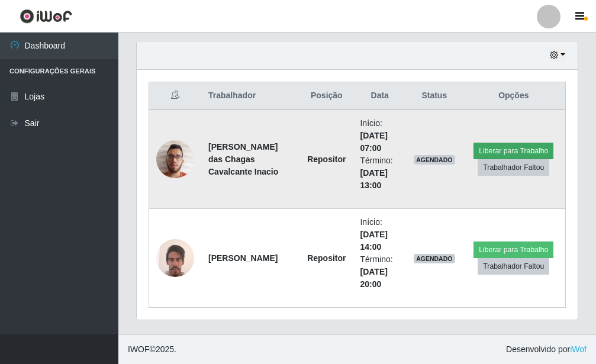 Image resolution: width=596 pixels, height=364 pixels. What do you see at coordinates (513, 96) in the screenshot?
I see `th: Opções` at bounding box center [513, 96].